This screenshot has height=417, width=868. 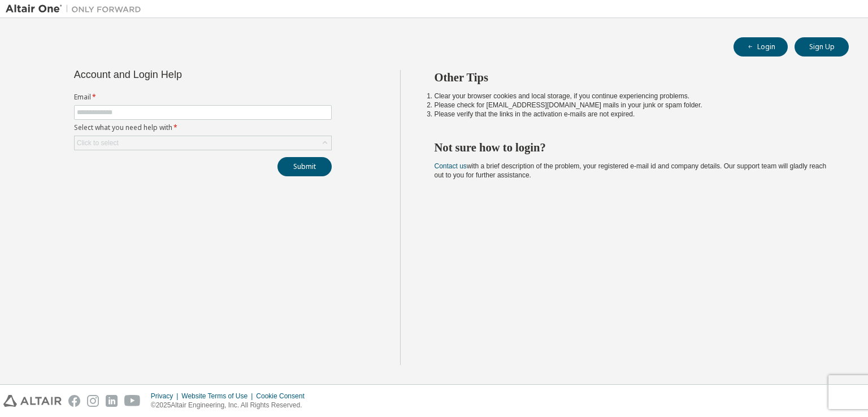 What do you see at coordinates (166, 396) in the screenshot?
I see `div: Privacy` at bounding box center [166, 396].